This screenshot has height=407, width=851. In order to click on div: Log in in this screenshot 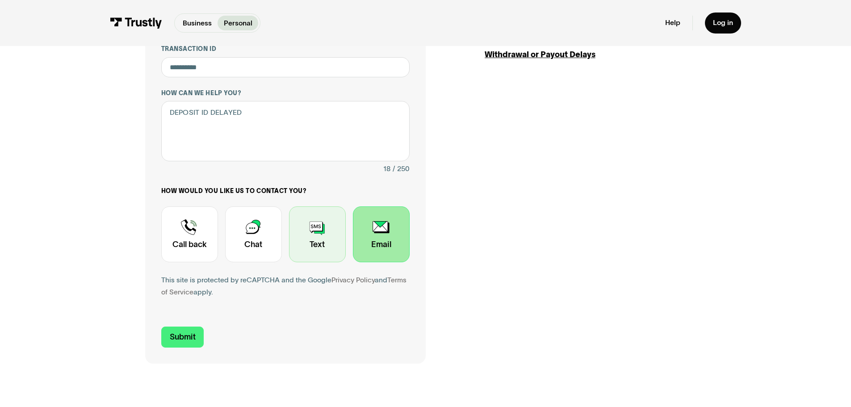, I will do `click(723, 23)`.